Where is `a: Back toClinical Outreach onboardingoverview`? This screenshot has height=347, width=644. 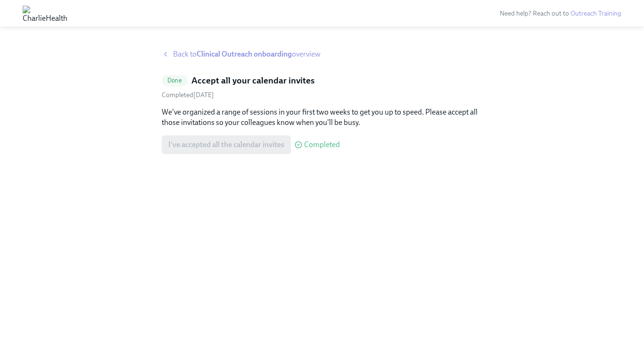 a: Back toClinical Outreach onboardingoverview is located at coordinates (322, 54).